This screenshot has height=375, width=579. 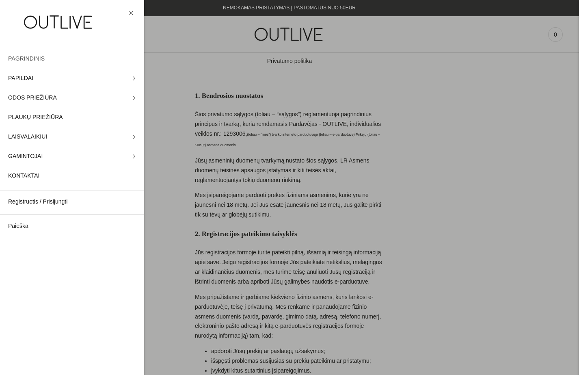 I want to click on span: ODOS PRIEŽIŪRA, so click(x=32, y=98).